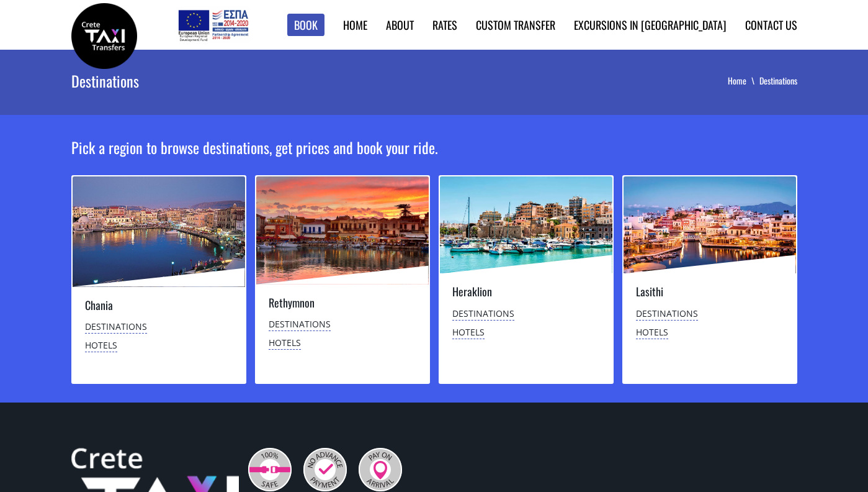 The image size is (868, 492). Describe the element at coordinates (159, 232) in the screenshot. I see `img: Chania` at that location.